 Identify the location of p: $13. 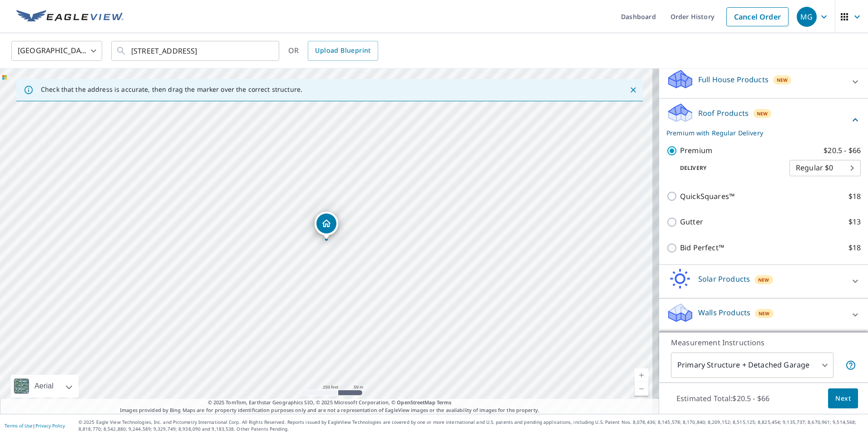
(854, 222).